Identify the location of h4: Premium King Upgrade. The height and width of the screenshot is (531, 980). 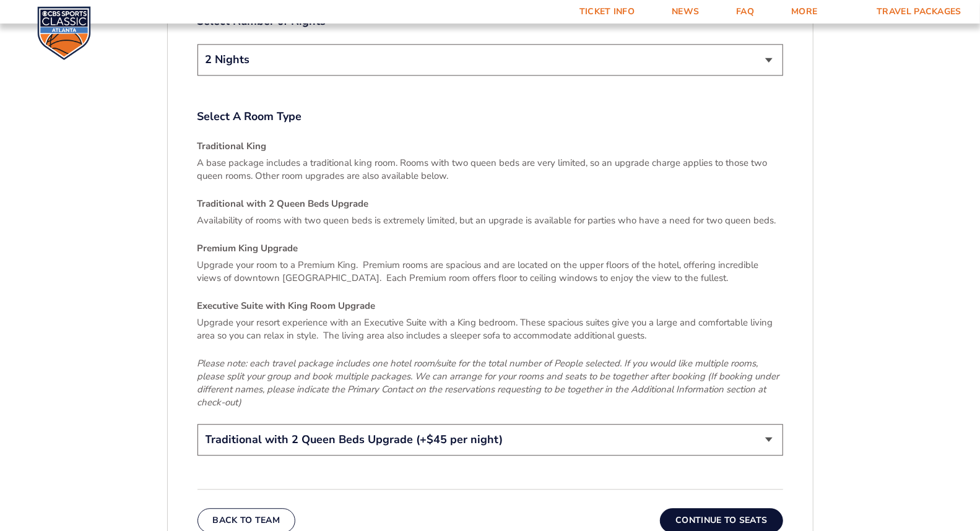
(490, 249).